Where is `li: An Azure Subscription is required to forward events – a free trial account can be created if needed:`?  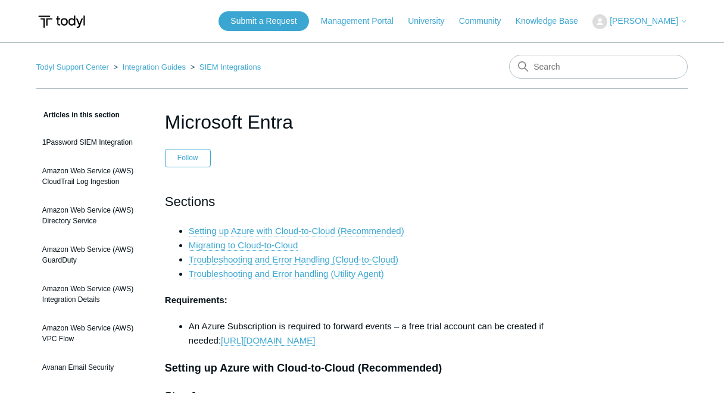
li: An Azure Subscription is required to forward events – a free trial account can be created if needed: is located at coordinates (374, 333).